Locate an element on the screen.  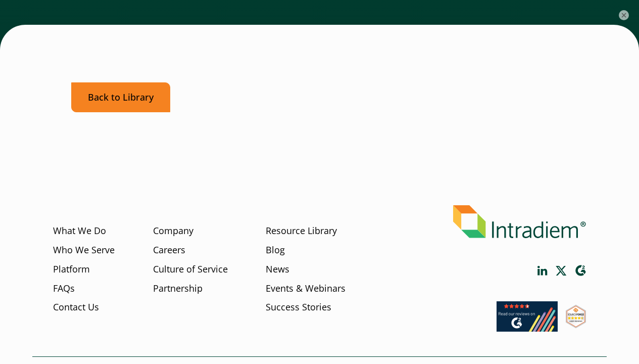
a: FAQs is located at coordinates (64, 288).